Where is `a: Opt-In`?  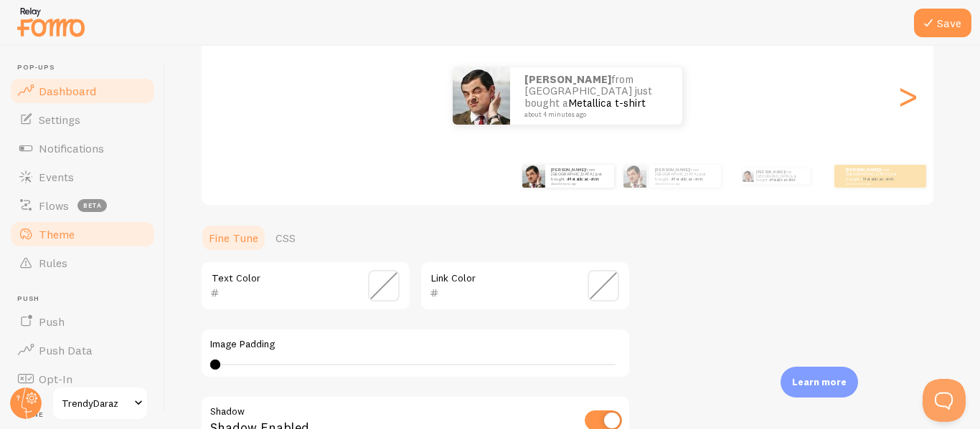 a: Opt-In is located at coordinates (82, 380).